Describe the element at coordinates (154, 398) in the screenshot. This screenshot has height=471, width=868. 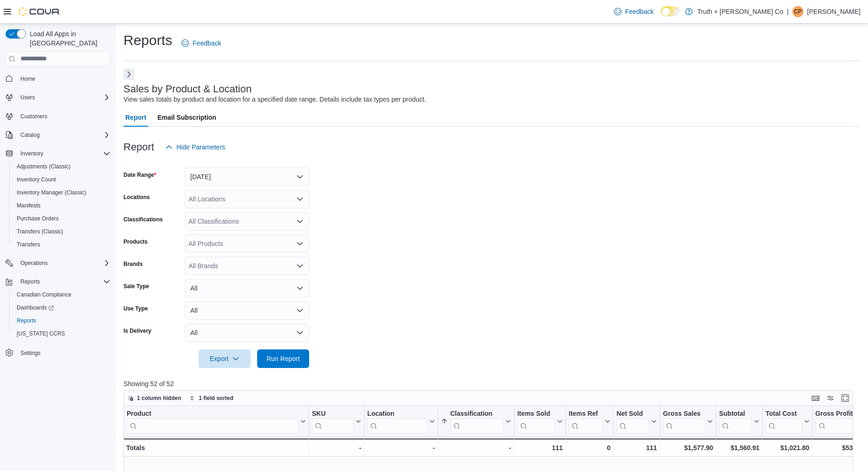
I see `button: 1 column hidden` at that location.